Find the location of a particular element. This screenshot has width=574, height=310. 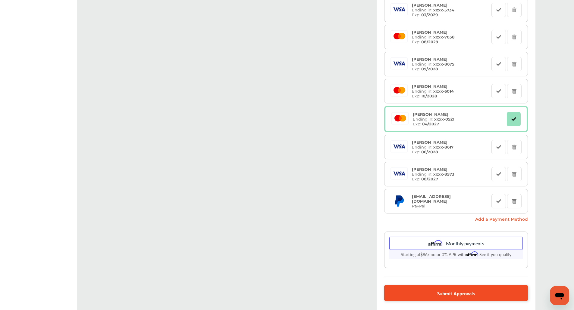

span: Affirm is located at coordinates (472, 254).